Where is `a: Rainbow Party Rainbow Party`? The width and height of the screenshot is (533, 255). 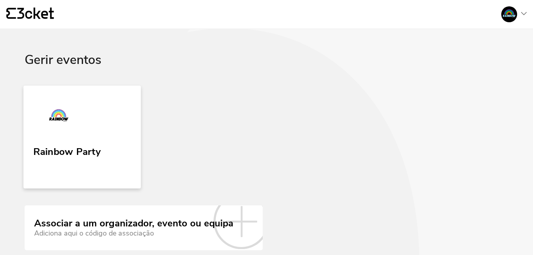 a: Rainbow Party Rainbow Party is located at coordinates (82, 136).